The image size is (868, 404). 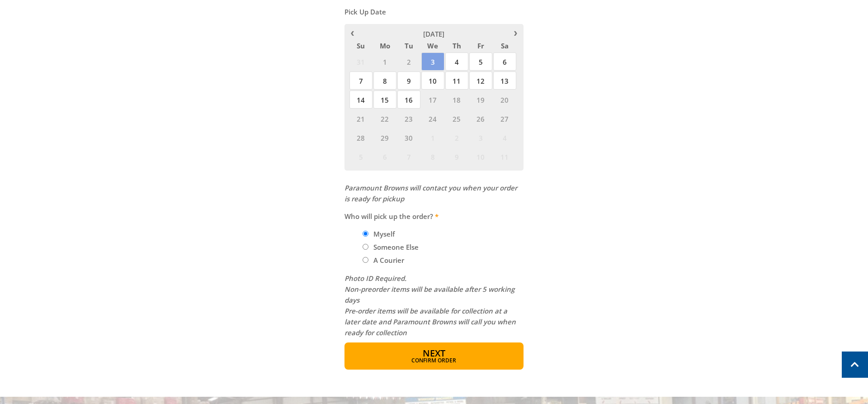 What do you see at coordinates (434, 361) in the screenshot?
I see `span: Confirm order` at bounding box center [434, 361].